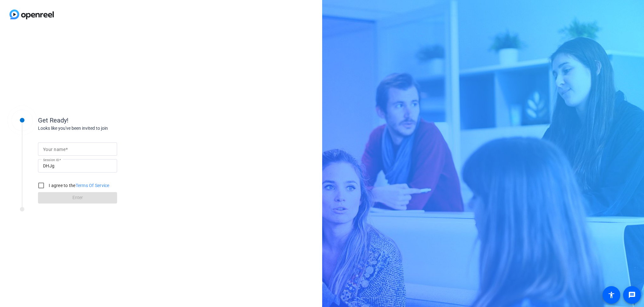  Describe the element at coordinates (611, 295) in the screenshot. I see `mat-icon: accessibility` at that location.